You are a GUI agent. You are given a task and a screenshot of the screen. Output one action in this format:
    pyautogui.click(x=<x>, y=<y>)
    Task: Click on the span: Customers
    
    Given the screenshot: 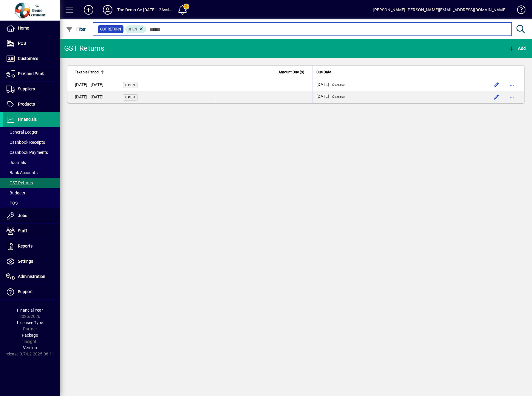 What is the action you would take?
    pyautogui.click(x=28, y=59)
    